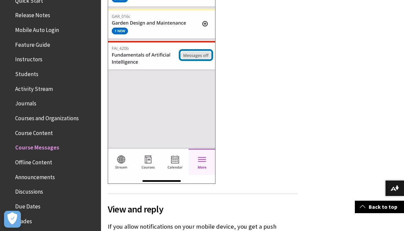 Image resolution: width=404 pixels, height=231 pixels. What do you see at coordinates (37, 147) in the screenshot?
I see `span: Course Messages` at bounding box center [37, 147].